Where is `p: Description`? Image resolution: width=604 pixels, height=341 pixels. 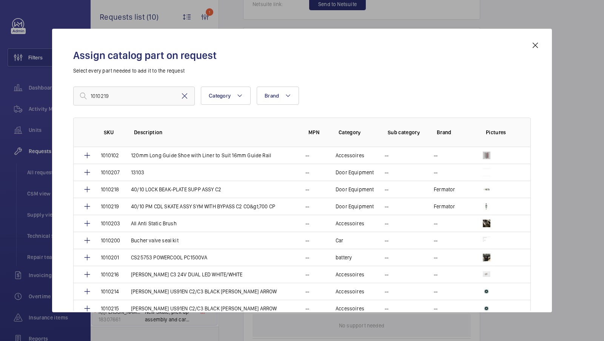 p: Description is located at coordinates (215, 132).